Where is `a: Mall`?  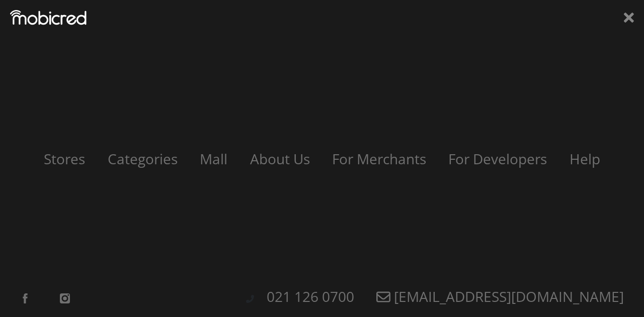 a: Mall is located at coordinates (213, 158).